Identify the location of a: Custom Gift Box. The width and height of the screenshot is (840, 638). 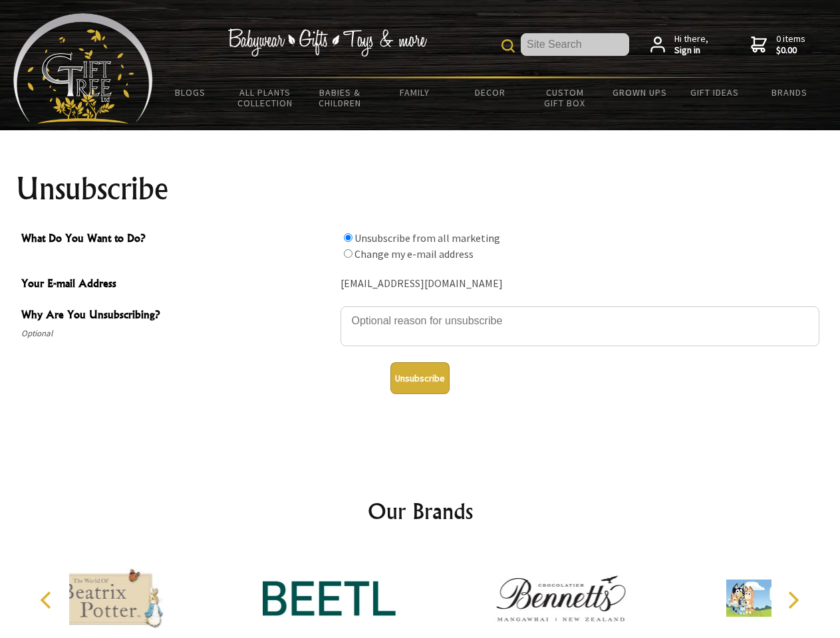
(565, 98).